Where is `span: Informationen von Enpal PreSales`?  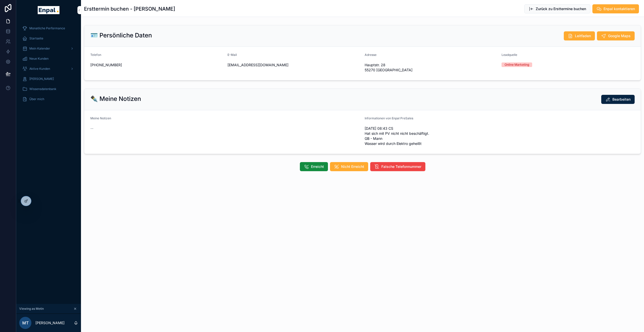 span: Informationen von Enpal PreSales is located at coordinates (389, 118).